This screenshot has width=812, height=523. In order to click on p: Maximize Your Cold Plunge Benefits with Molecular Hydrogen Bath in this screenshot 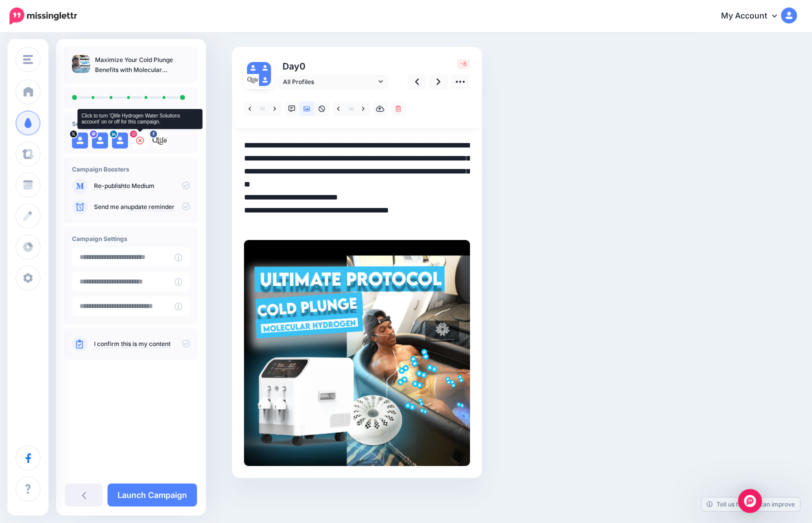, I will do `click(143, 65)`.